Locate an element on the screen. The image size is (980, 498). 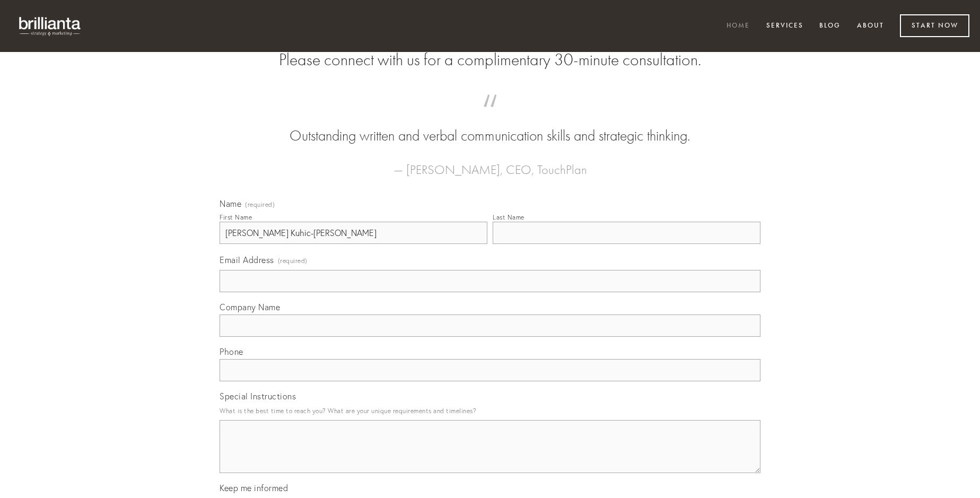
a: Start Now is located at coordinates (934, 26).